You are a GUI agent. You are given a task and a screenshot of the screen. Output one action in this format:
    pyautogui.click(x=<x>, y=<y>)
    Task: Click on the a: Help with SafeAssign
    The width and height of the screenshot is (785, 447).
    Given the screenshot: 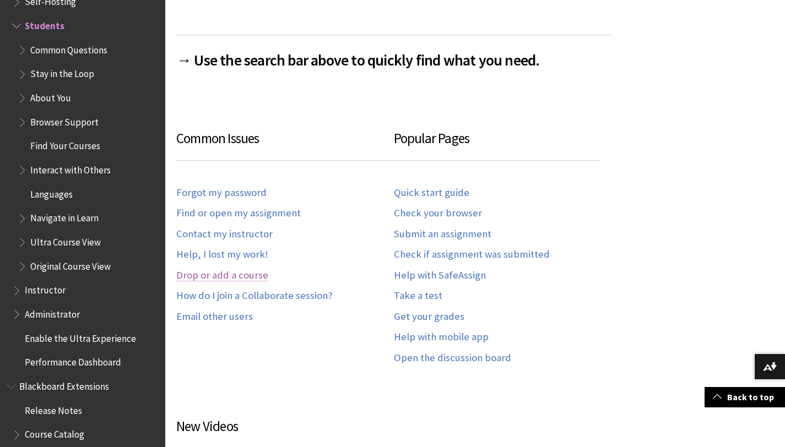 What is the action you would take?
    pyautogui.click(x=440, y=275)
    